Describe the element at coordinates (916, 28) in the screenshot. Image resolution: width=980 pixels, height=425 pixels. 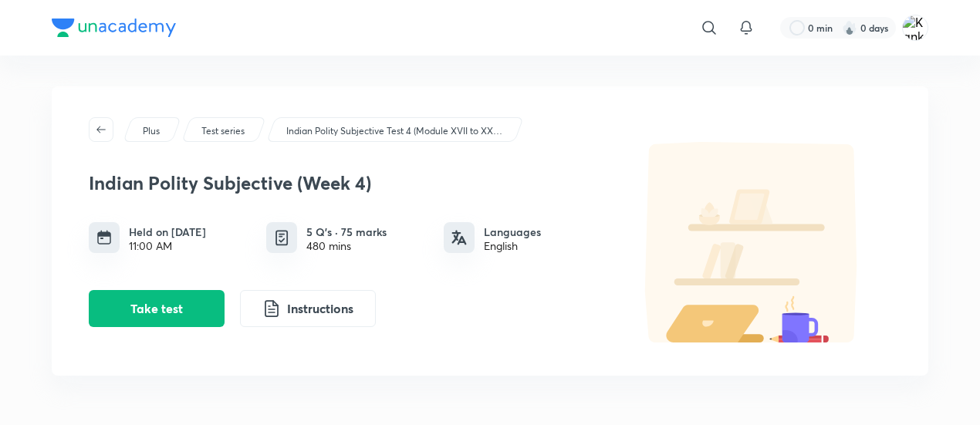
I see `img: Kankana Das` at that location.